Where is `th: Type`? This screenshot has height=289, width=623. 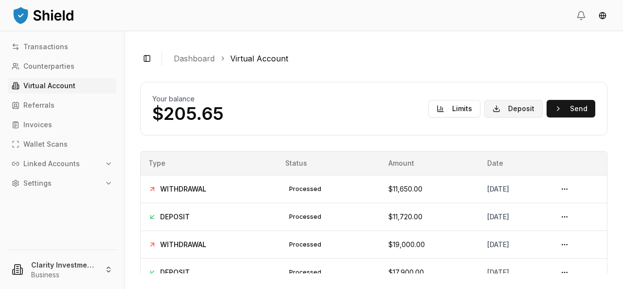 th: Type is located at coordinates (209, 163).